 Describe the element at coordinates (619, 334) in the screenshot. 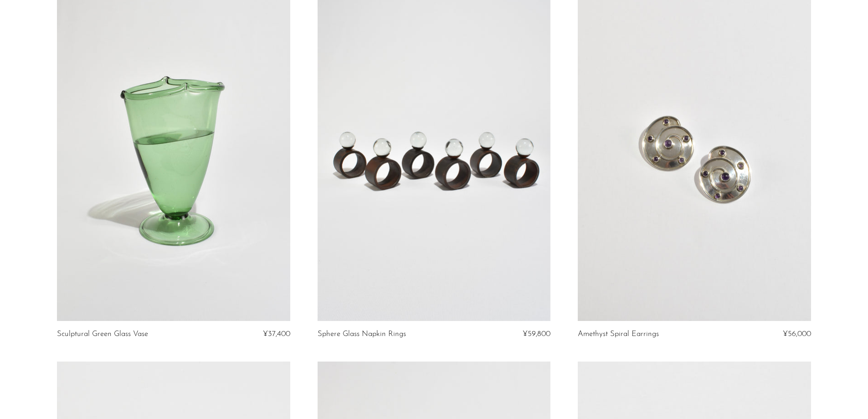

I see `a: Amethyst Spiral Earrings` at that location.